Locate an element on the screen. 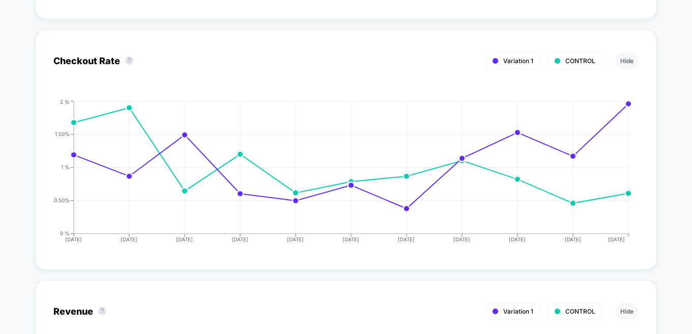  tspan: 0 % is located at coordinates (65, 233).